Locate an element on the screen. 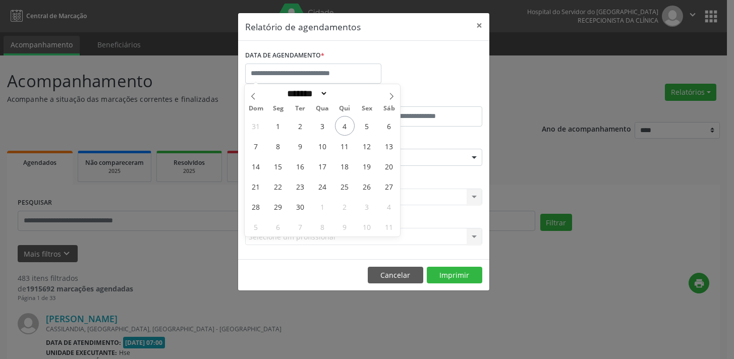 Image resolution: width=734 pixels, height=359 pixels. span: Outubro 3, 2025 is located at coordinates (366, 206).